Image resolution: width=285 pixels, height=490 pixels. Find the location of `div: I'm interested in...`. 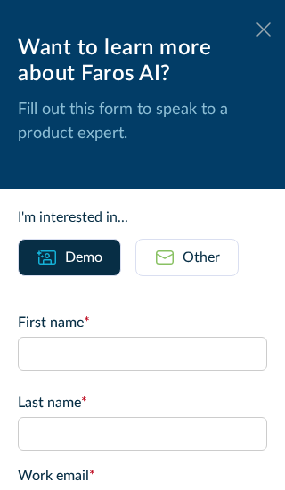

div: I'm interested in... is located at coordinates (143, 217).